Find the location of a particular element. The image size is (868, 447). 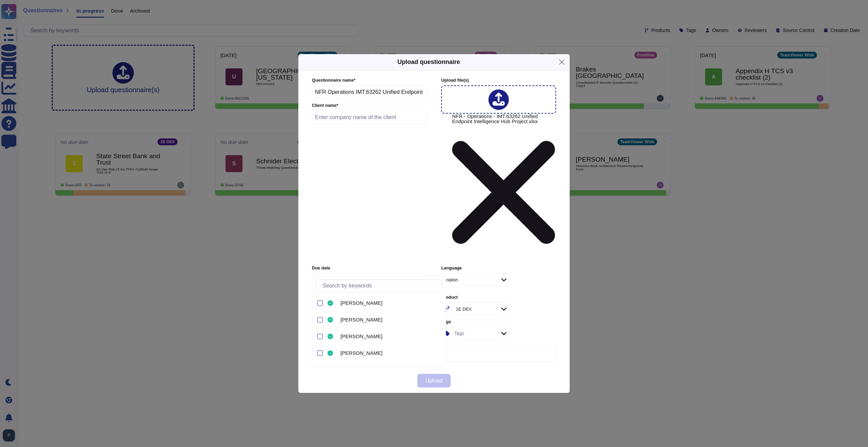

label: Product is located at coordinates (499, 298).